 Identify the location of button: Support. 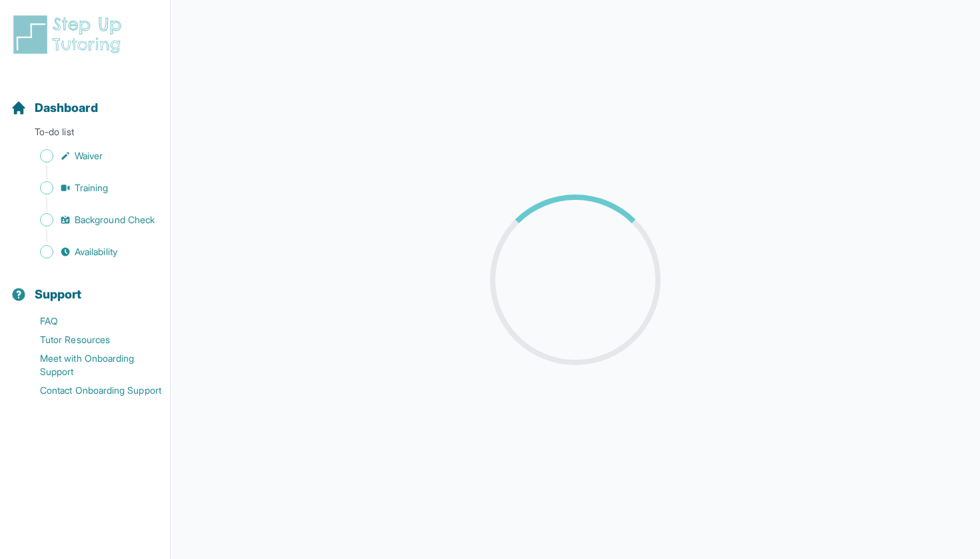
(85, 286).